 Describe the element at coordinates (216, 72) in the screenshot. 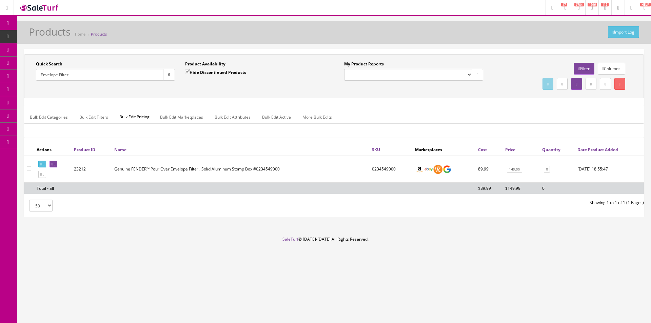

I see `label: Hide Discontinued Products` at that location.